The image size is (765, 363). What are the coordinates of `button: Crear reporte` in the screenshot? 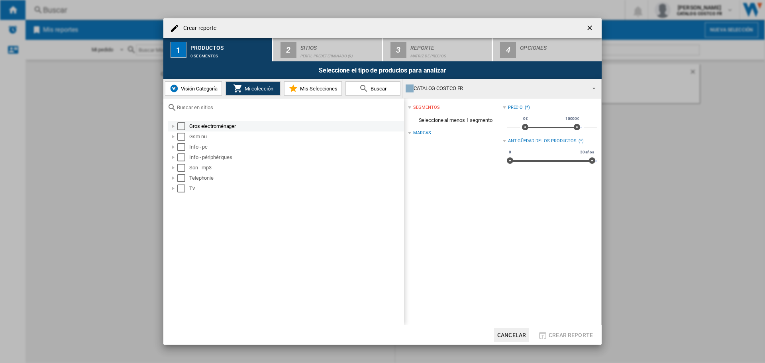 It's located at (565, 335).